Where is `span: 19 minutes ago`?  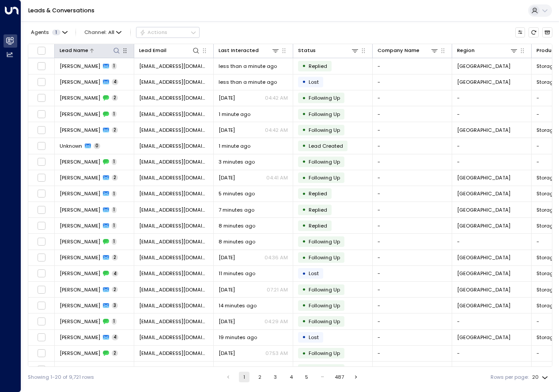
span: 19 minutes ago is located at coordinates (237, 337).